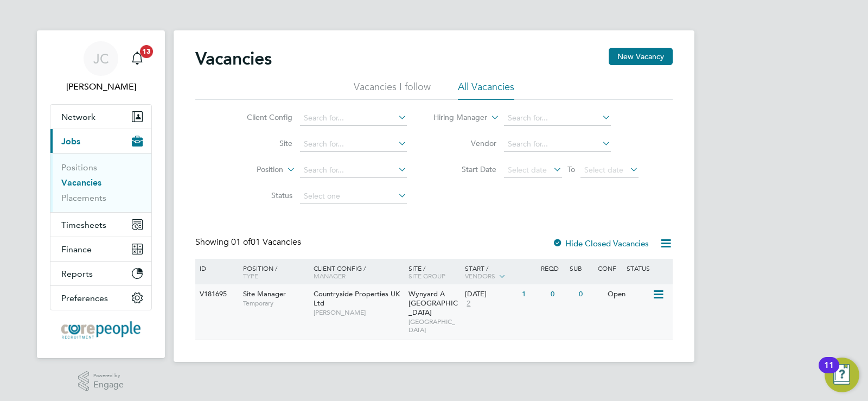  I want to click on div: Reqd, so click(552, 268).